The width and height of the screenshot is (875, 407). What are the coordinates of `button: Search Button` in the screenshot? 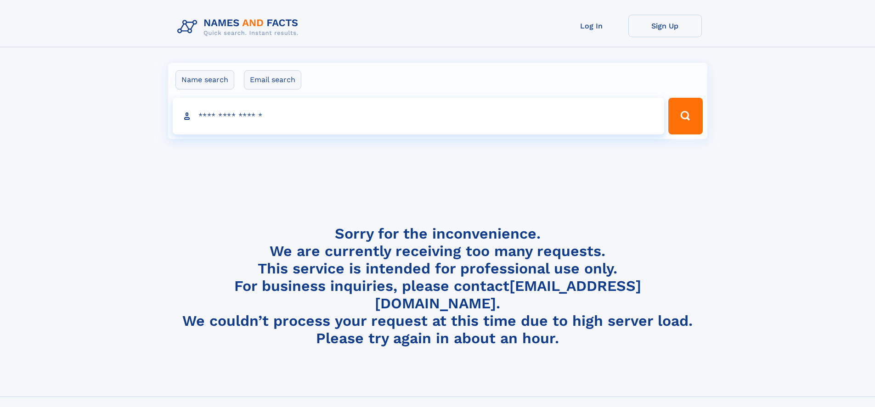 It's located at (685, 116).